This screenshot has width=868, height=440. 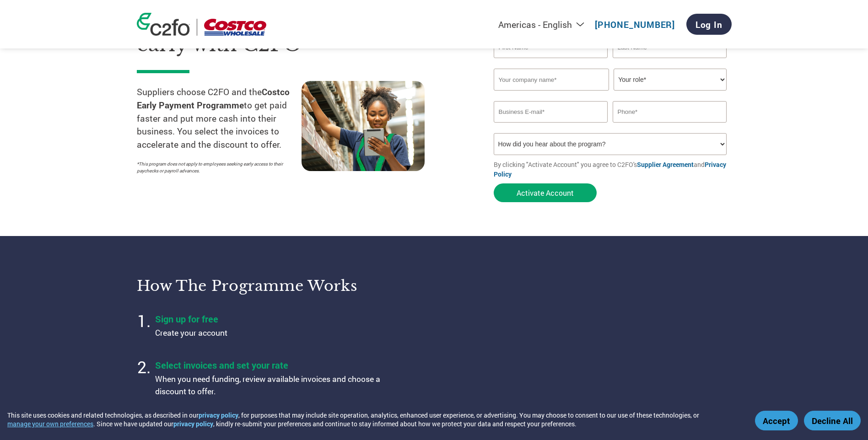 What do you see at coordinates (280, 286) in the screenshot?
I see `h3: How the programme works` at bounding box center [280, 286].